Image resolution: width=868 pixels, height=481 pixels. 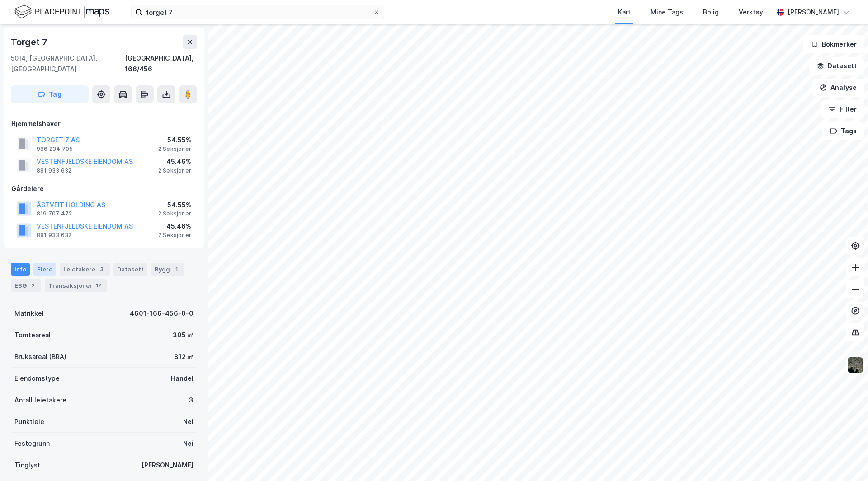 I want to click on div: 12, so click(x=99, y=286).